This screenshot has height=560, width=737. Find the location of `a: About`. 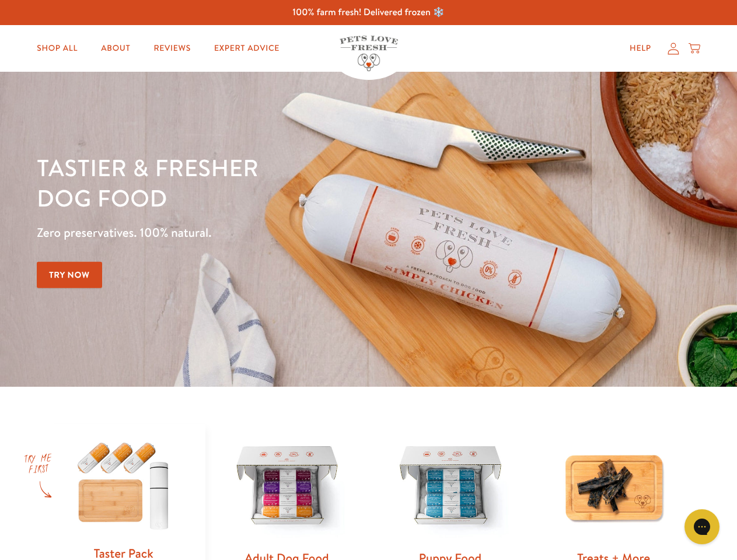

a: About is located at coordinates (115, 48).